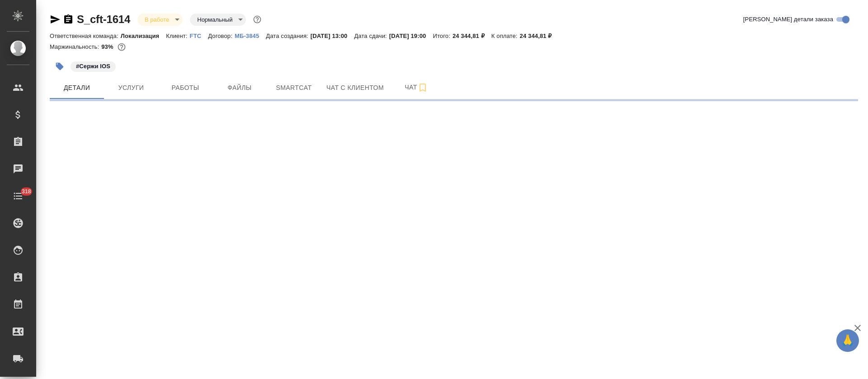 Image resolution: width=868 pixels, height=379 pixels. What do you see at coordinates (294, 87) in the screenshot?
I see `span: Smartcat` at bounding box center [294, 87].